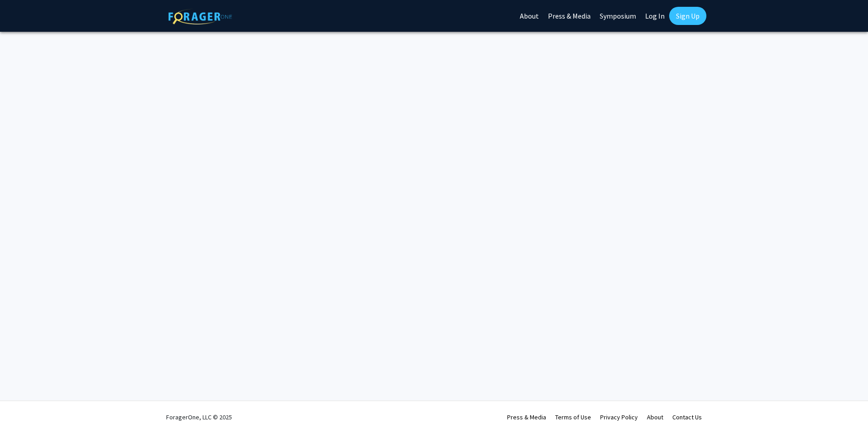 The height and width of the screenshot is (433, 868). I want to click on a: About, so click(655, 417).